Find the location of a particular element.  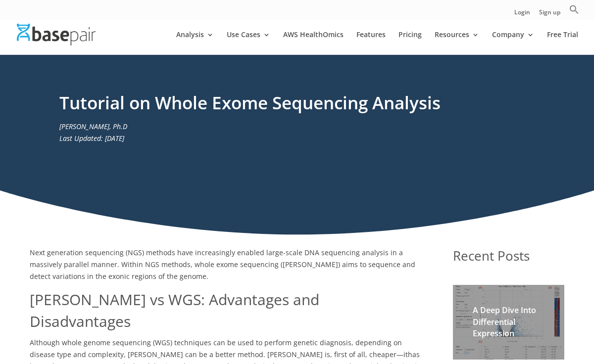

a: Sign up is located at coordinates (550, 14).